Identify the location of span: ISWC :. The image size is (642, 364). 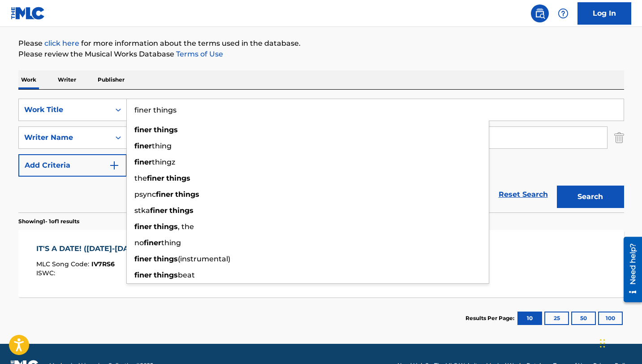
(47, 273).